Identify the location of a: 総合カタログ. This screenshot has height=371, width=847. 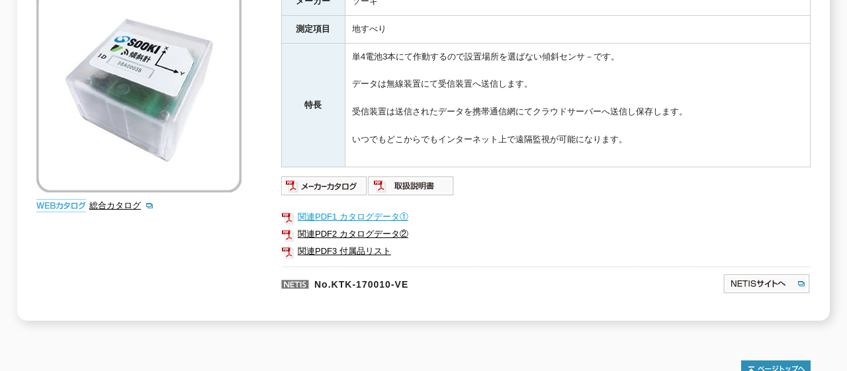
(122, 205).